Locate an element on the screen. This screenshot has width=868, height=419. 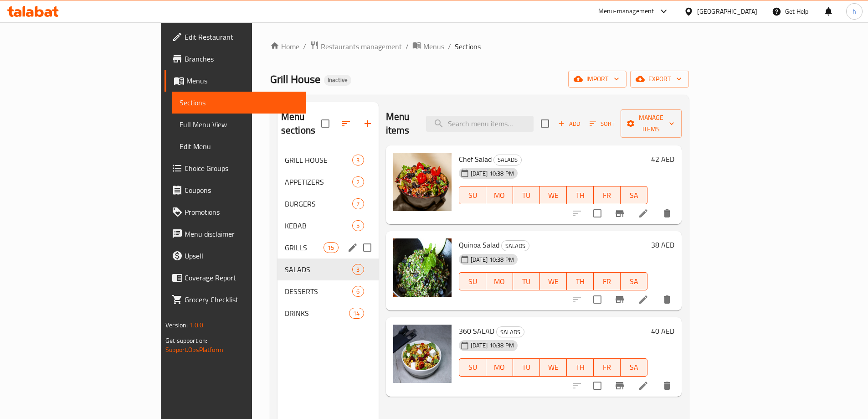
a: Sections is located at coordinates (239, 103).